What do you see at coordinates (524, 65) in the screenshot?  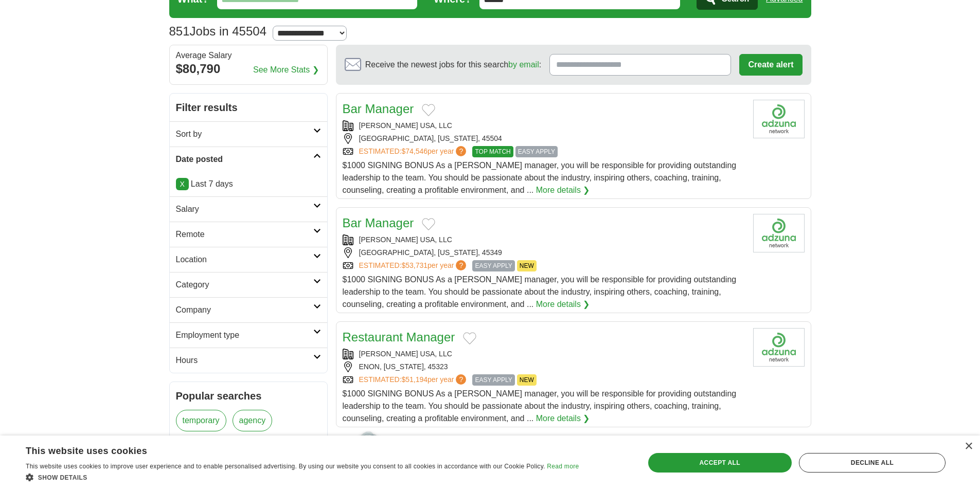 I see `a: by email` at bounding box center [524, 65].